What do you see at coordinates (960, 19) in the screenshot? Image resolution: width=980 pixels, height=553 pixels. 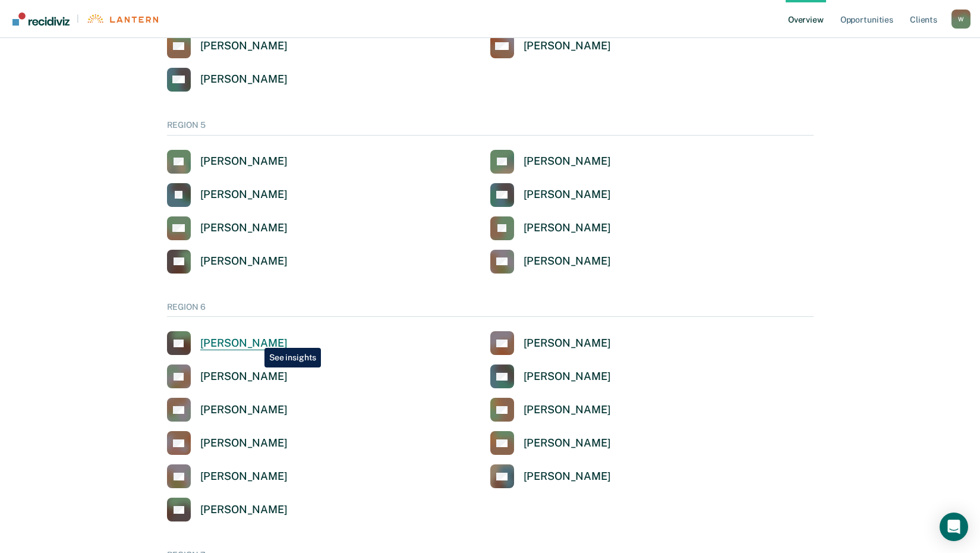 I see `button: Profile dropdown button` at bounding box center [960, 19].